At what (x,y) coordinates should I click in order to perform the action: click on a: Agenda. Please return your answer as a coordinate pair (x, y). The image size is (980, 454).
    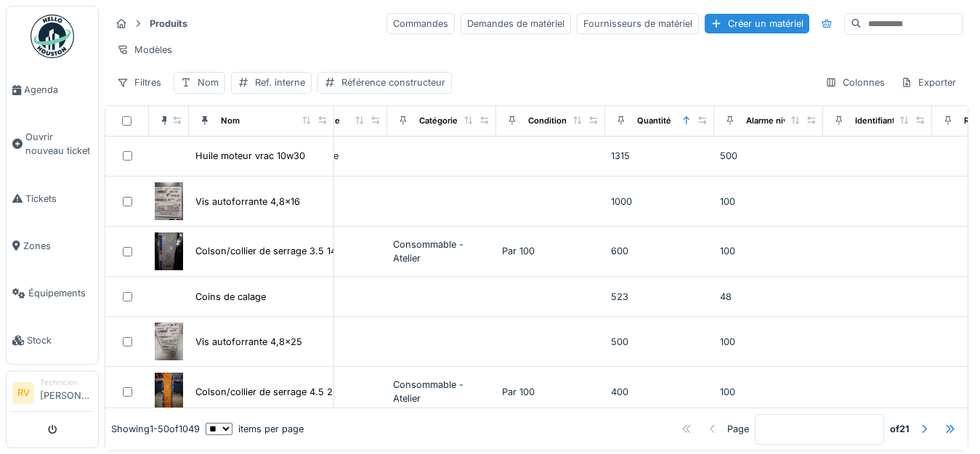
    Looking at the image, I should click on (52, 89).